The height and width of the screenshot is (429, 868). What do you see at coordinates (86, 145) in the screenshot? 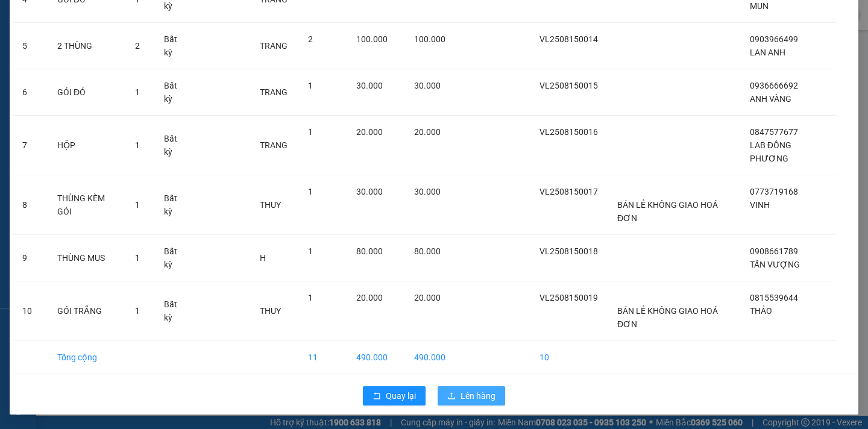
I see `td: HỘP` at bounding box center [86, 145].